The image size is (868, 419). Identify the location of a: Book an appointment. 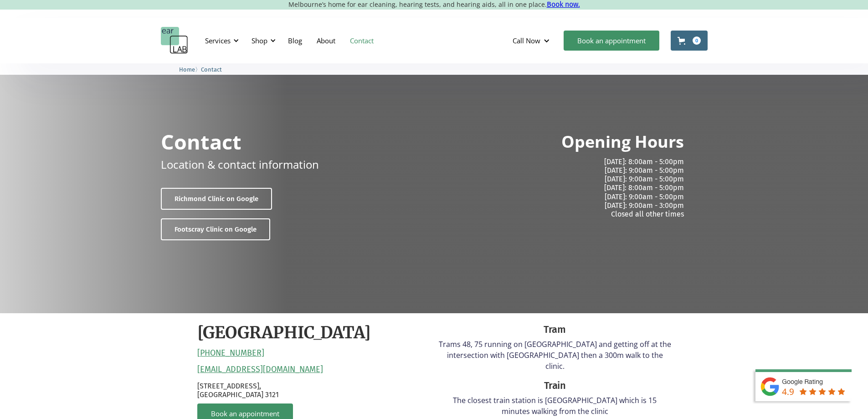
(612, 40).